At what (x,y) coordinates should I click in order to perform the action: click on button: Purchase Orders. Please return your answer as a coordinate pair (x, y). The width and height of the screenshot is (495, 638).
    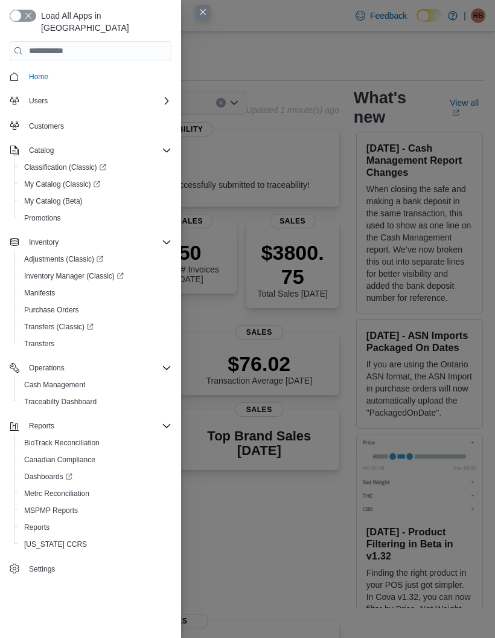
    Looking at the image, I should click on (95, 310).